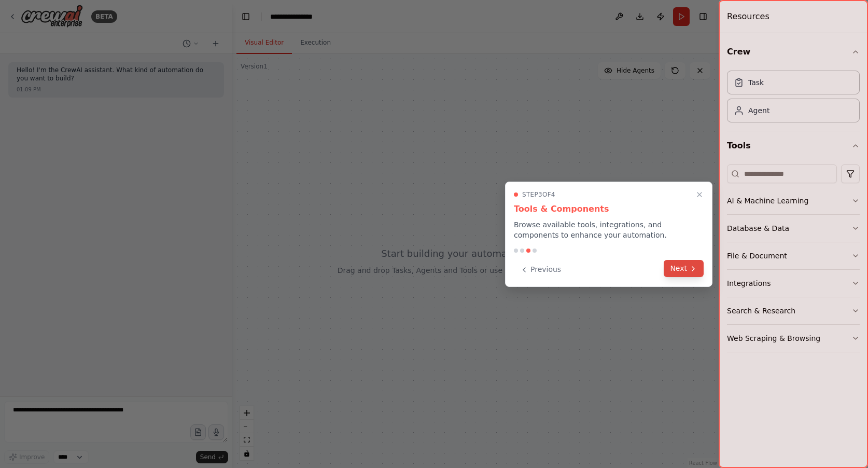 Image resolution: width=868 pixels, height=468 pixels. I want to click on button: Next, so click(684, 268).